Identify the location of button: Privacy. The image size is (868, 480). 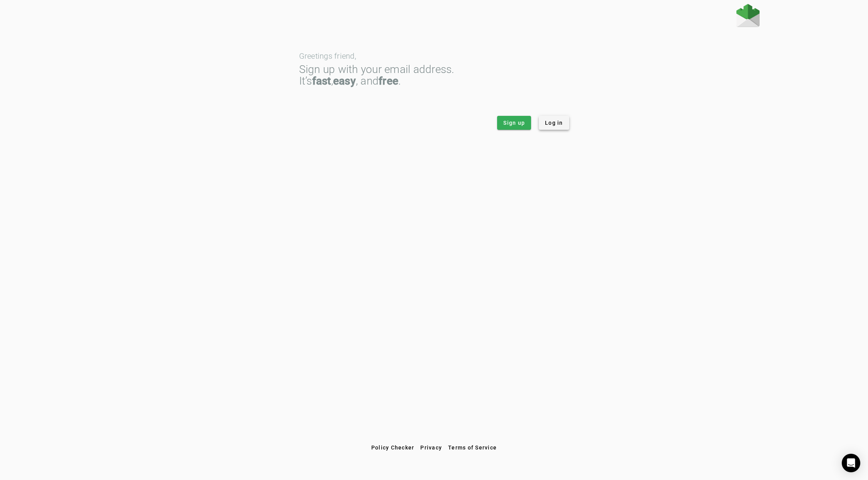
(431, 447).